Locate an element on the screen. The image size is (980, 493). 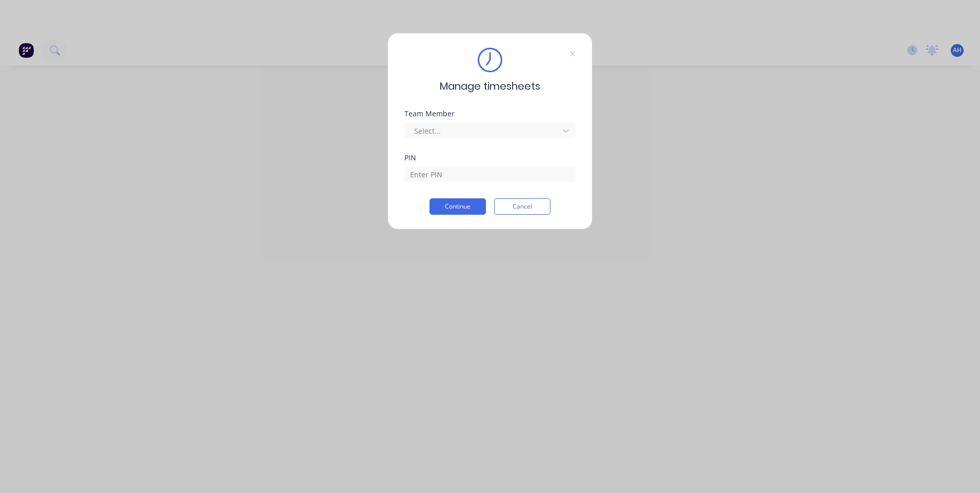
button: Cancel is located at coordinates (523, 206).